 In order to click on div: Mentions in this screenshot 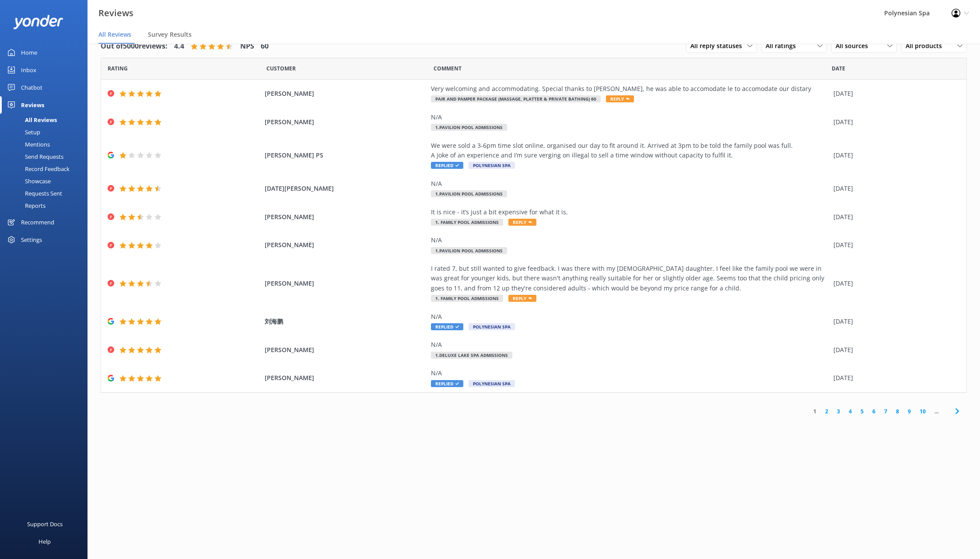, I will do `click(28, 144)`.